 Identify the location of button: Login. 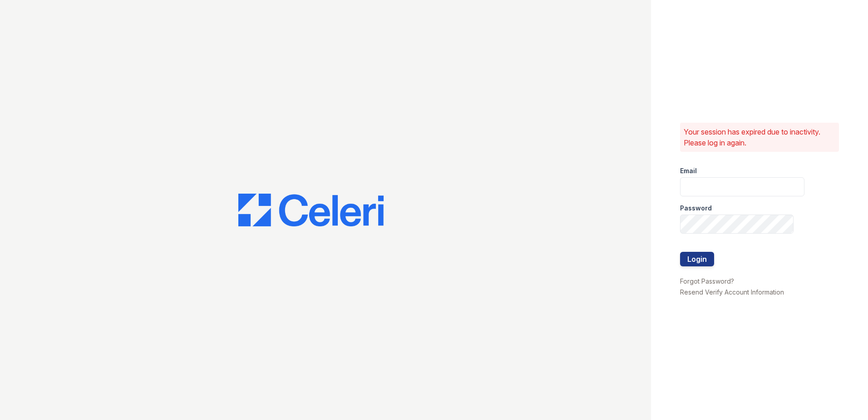
(697, 259).